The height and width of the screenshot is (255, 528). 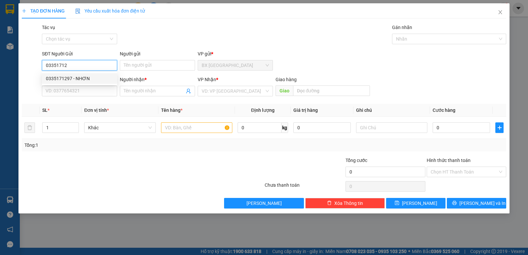 I want to click on label: Tác vụ, so click(x=48, y=27).